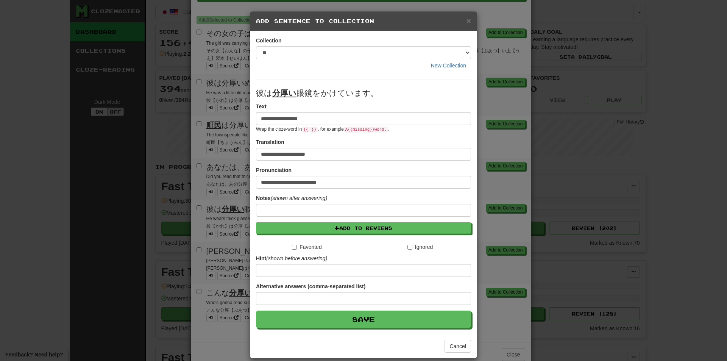 The width and height of the screenshot is (727, 361). What do you see at coordinates (363, 93) in the screenshot?
I see `p: 彼は 眼鏡をかけています。` at bounding box center [363, 93].